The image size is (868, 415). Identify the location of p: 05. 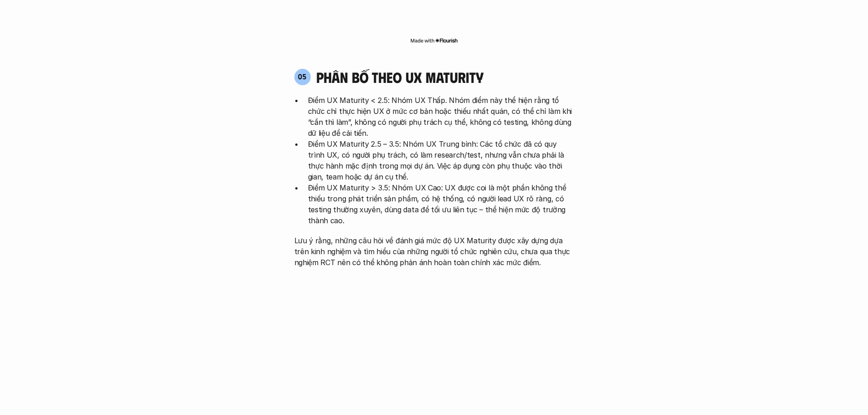
(302, 76).